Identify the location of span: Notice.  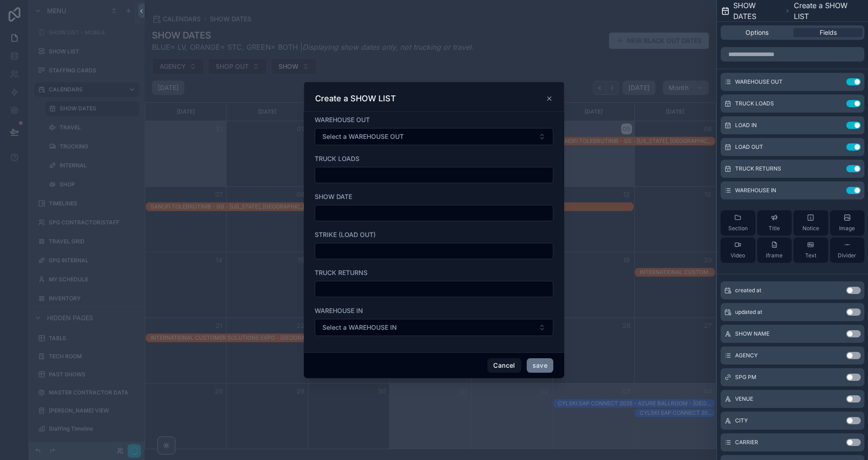
(810, 228).